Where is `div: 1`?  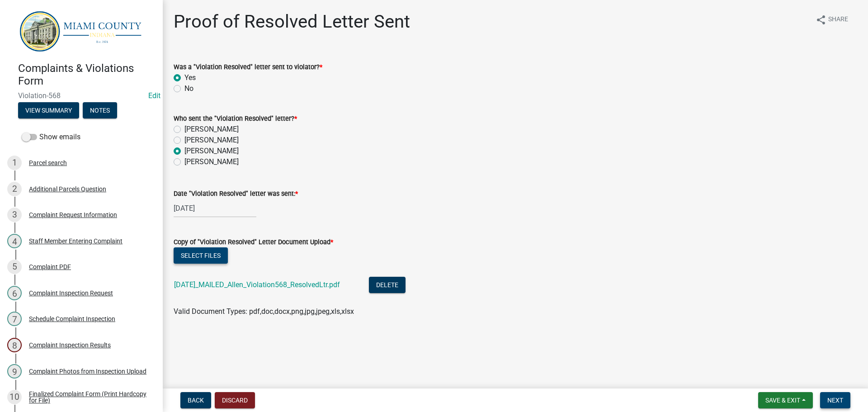
div: 1 is located at coordinates (15, 163).